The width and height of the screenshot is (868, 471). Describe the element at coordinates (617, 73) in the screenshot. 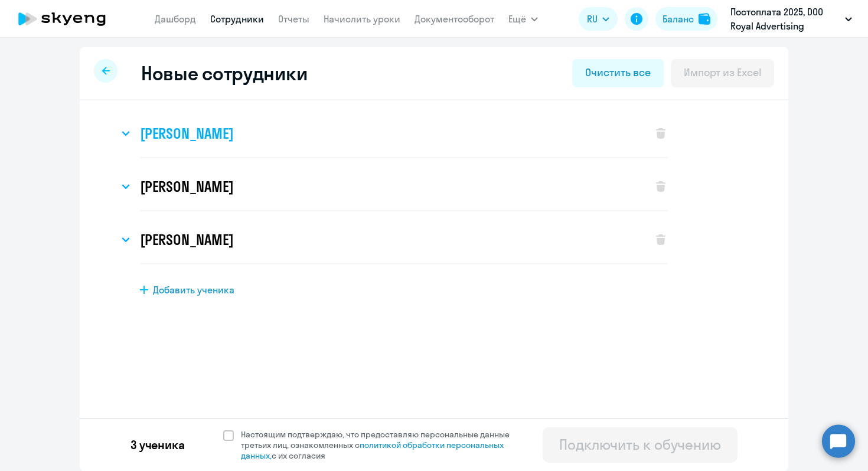

I see `button: Очистить все` at that location.